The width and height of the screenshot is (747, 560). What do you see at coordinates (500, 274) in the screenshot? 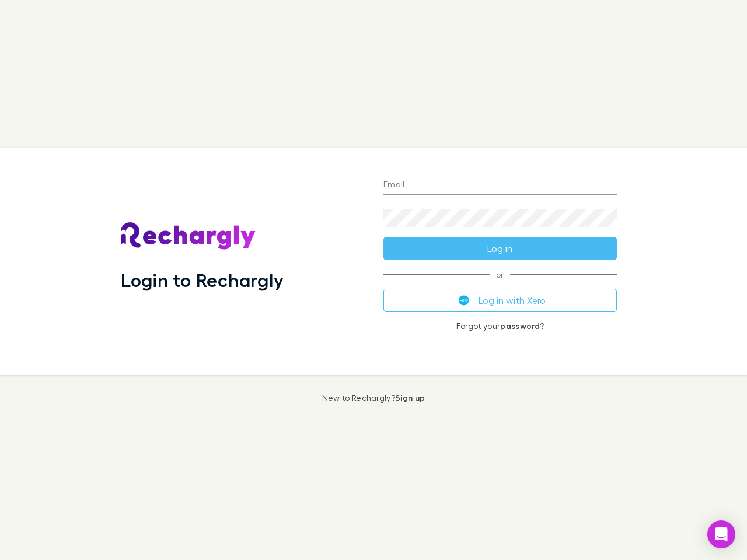
I see `span: or` at bounding box center [500, 274].